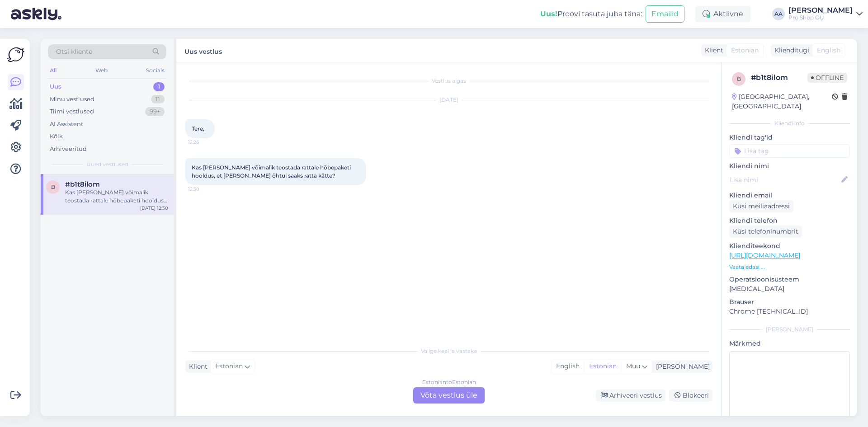 The width and height of the screenshot is (868, 427). What do you see at coordinates (789, 302) in the screenshot?
I see `p: Brauser` at bounding box center [789, 302].